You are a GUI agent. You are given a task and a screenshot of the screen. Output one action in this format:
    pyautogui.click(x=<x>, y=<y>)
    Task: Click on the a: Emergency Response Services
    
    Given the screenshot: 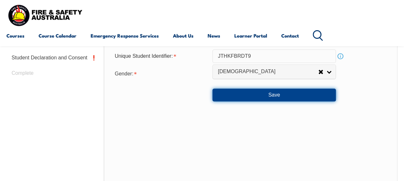 What is the action you would take?
    pyautogui.click(x=125, y=36)
    